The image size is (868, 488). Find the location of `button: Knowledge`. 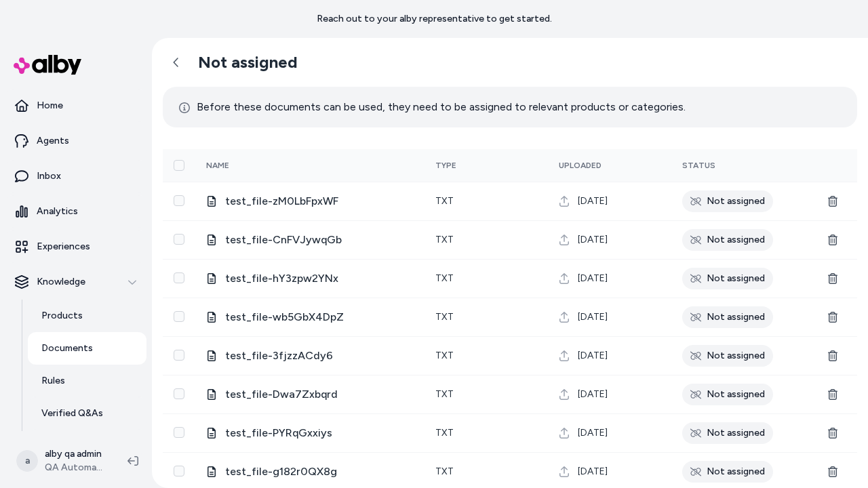

button: Knowledge is located at coordinates (76, 282).